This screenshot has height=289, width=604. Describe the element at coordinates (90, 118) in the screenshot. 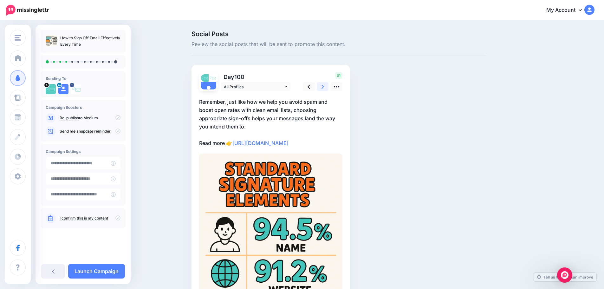

I see `p: to Medium` at that location.